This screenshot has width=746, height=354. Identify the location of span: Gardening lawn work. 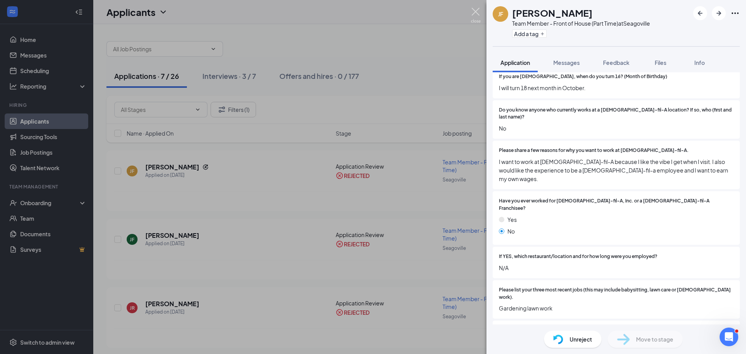
(616, 308).